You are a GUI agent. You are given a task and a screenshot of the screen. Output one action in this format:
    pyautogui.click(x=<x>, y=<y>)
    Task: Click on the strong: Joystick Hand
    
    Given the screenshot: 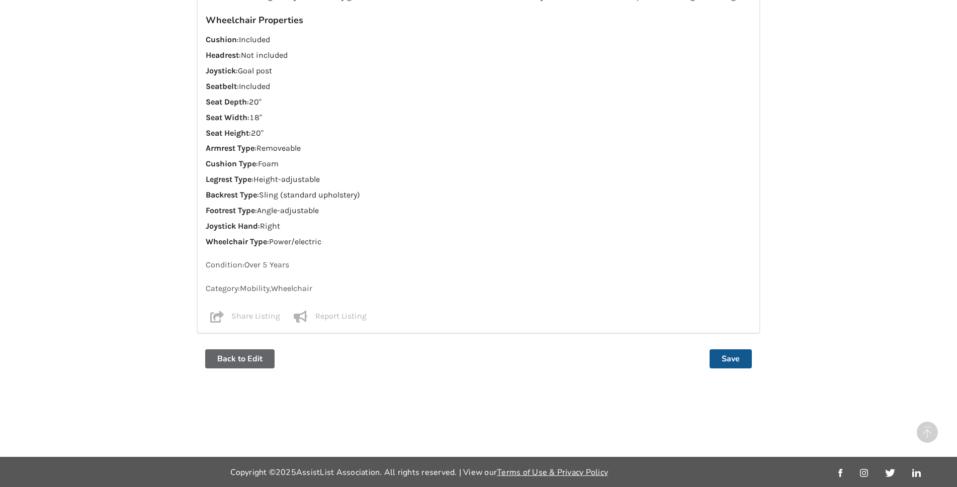 What is the action you would take?
    pyautogui.click(x=232, y=226)
    